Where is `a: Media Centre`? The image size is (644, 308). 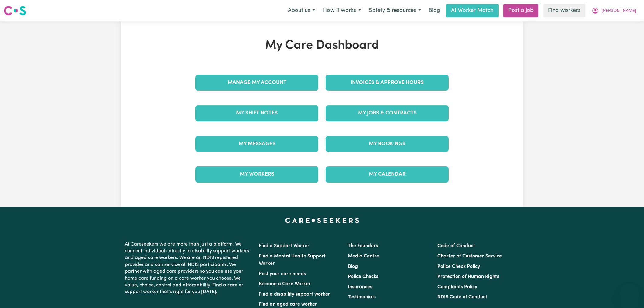
a: Media Centre is located at coordinates (364, 256).